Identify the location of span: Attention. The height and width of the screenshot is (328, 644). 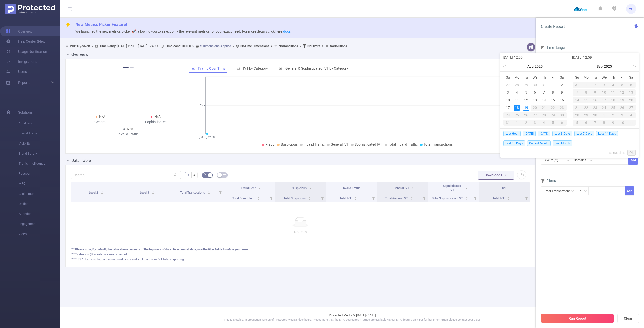
(40, 214).